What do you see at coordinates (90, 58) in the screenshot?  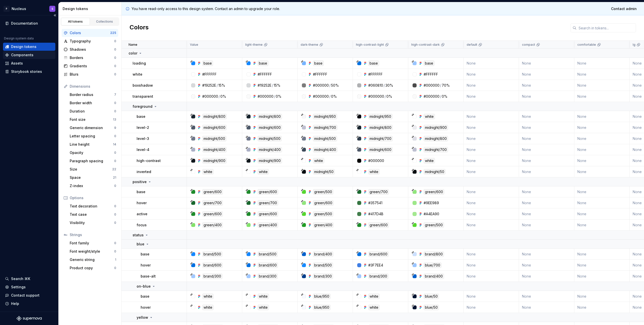 I see `a: Borders0` at bounding box center [90, 58].